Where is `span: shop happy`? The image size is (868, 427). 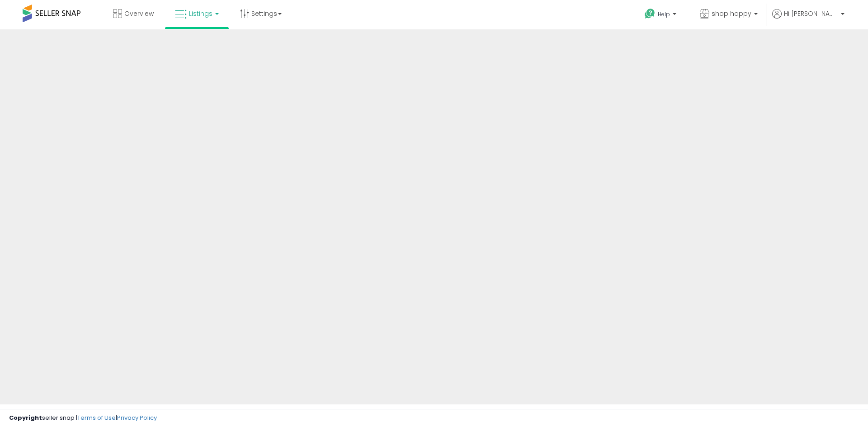 span: shop happy is located at coordinates (731, 14).